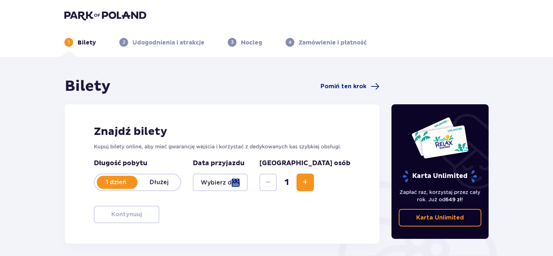 The height and width of the screenshot is (256, 553). What do you see at coordinates (440, 195) in the screenshot?
I see `p: Zapłać raz, korzystaj przez cały rok. Już od !` at bounding box center [440, 195].